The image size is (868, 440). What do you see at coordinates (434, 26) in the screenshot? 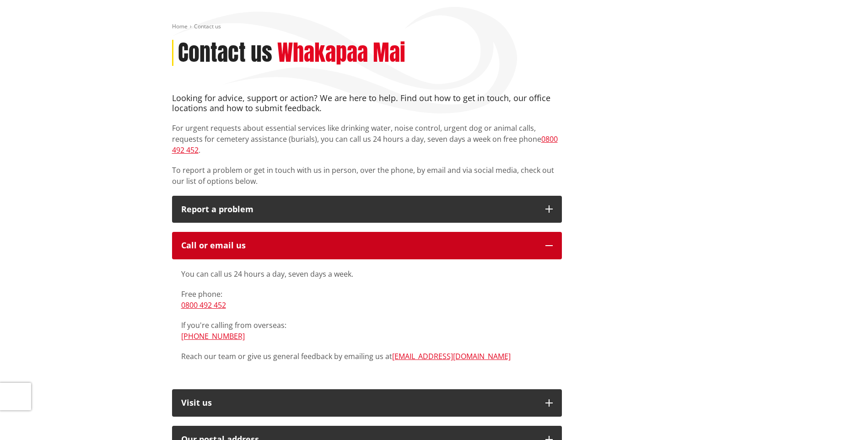
I see `nav: breadcrumb` at bounding box center [434, 26].